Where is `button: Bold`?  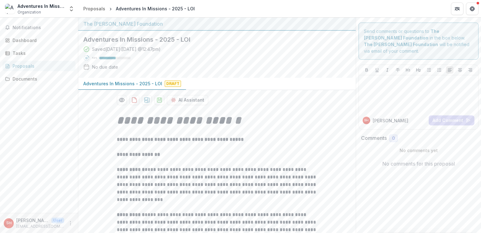
button: Bold is located at coordinates (367, 70).